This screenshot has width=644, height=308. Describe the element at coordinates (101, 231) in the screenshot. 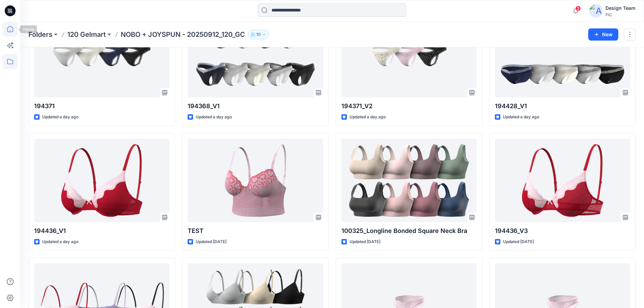

I see `p: 194436_V1` at that location.